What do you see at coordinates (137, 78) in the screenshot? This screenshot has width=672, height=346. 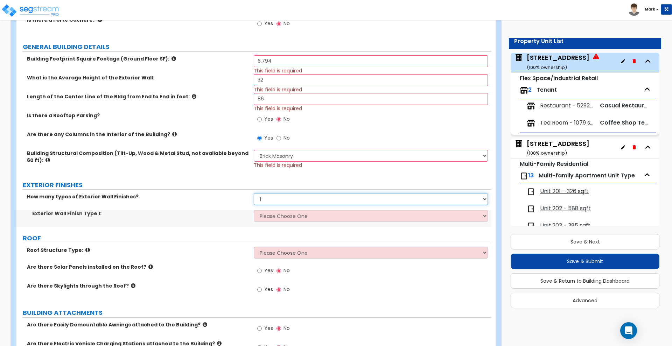 I see `label: What is the Average Height of the Exterior Wall:` at bounding box center [137, 78].